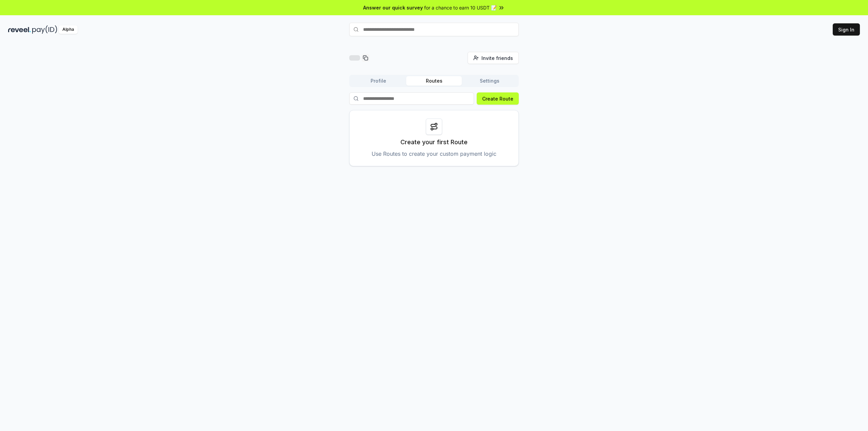 Image resolution: width=868 pixels, height=431 pixels. Describe the element at coordinates (493, 58) in the screenshot. I see `button: Invite friends` at that location.